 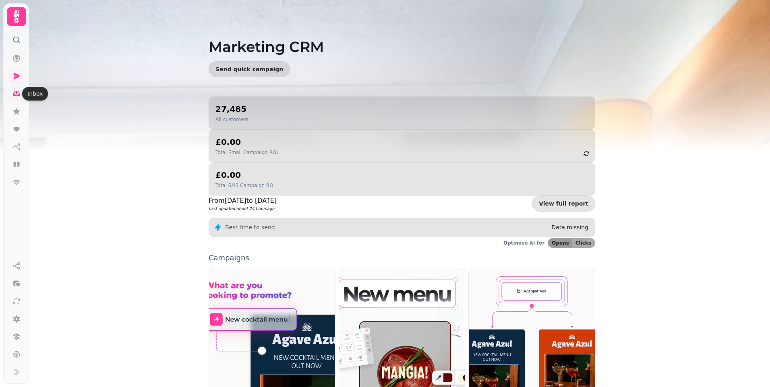 What do you see at coordinates (583, 243) in the screenshot?
I see `span: Clicks` at bounding box center [583, 243].